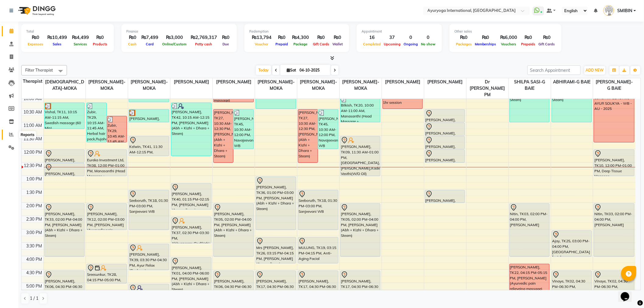 The width and height of the screenshot is (644, 308). I want to click on div: 2:00 PM, so click(35, 206).